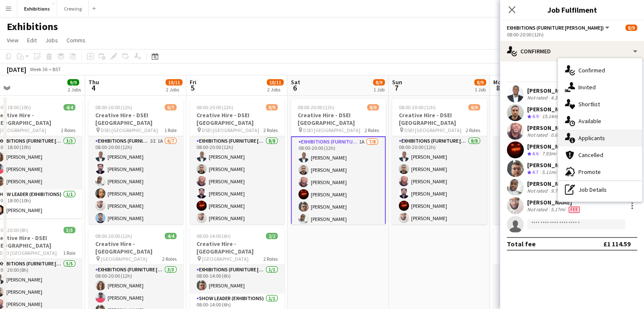 The image size is (644, 309). I want to click on span: Fri, so click(193, 82).